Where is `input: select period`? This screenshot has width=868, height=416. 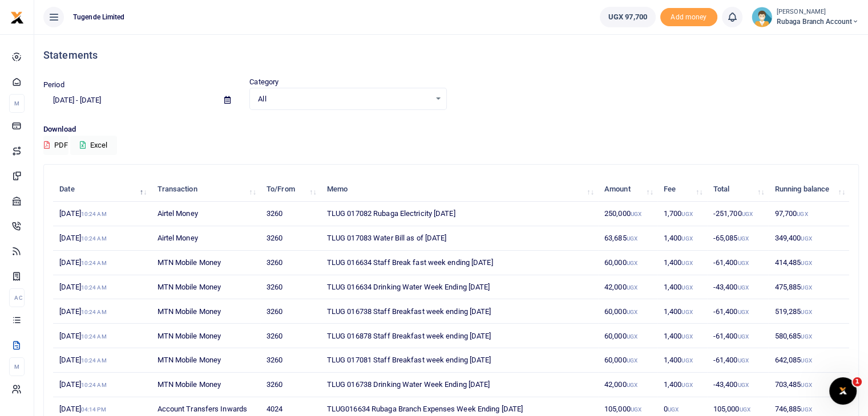 input: select period is located at coordinates (129, 100).